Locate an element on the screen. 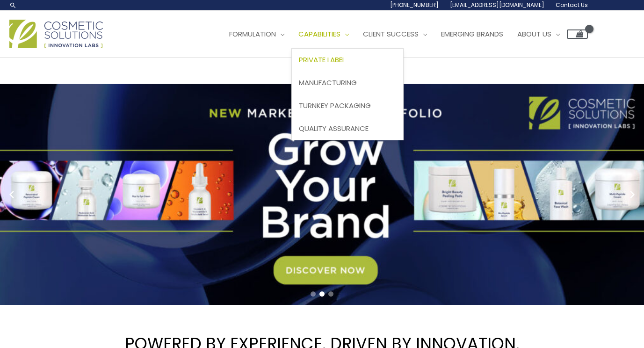  span: Go to slide 3 is located at coordinates (330, 294).